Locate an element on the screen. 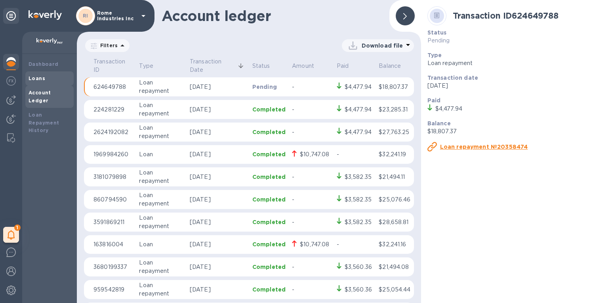 The height and width of the screenshot is (303, 593). p: Transaction Date is located at coordinates (213, 66).